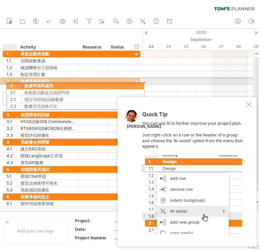 The height and width of the screenshot is (250, 260). Describe the element at coordinates (12, 81) in the screenshot. I see `div: 2` at that location.